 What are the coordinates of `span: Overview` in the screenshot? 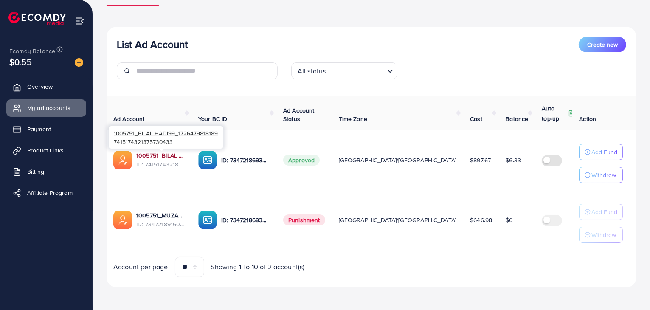 It's located at (40, 87).